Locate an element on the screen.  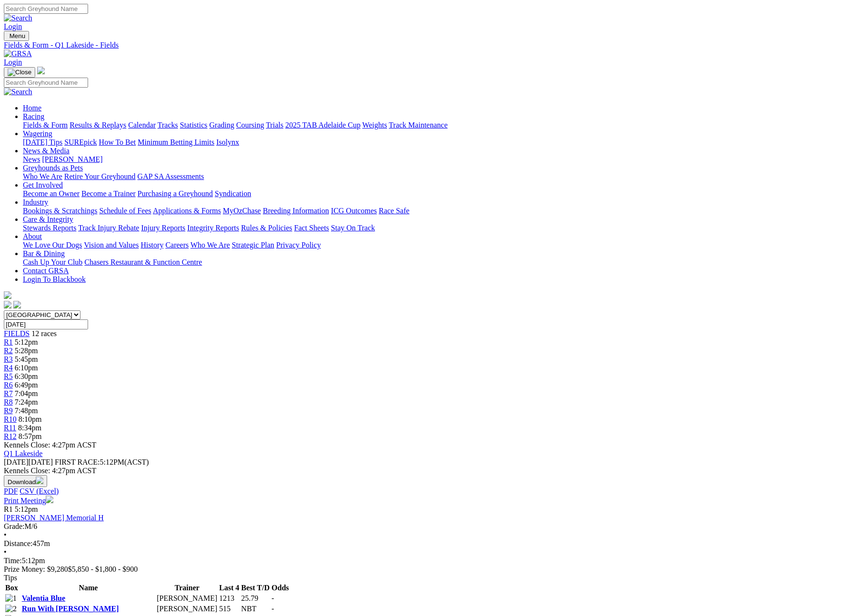
a: Strategic Plan is located at coordinates (253, 244).